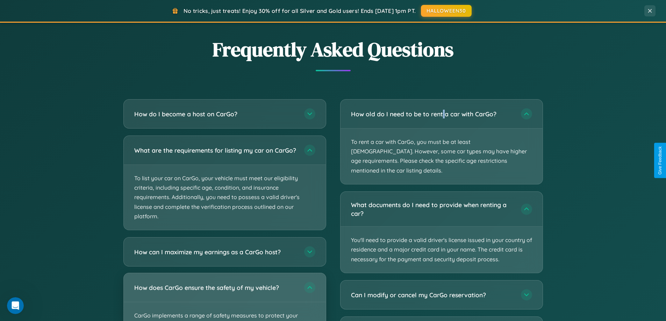 The height and width of the screenshot is (321, 666). Describe the element at coordinates (216, 150) in the screenshot. I see `h3: What are the requirements for listing my car on CarGo?` at that location.